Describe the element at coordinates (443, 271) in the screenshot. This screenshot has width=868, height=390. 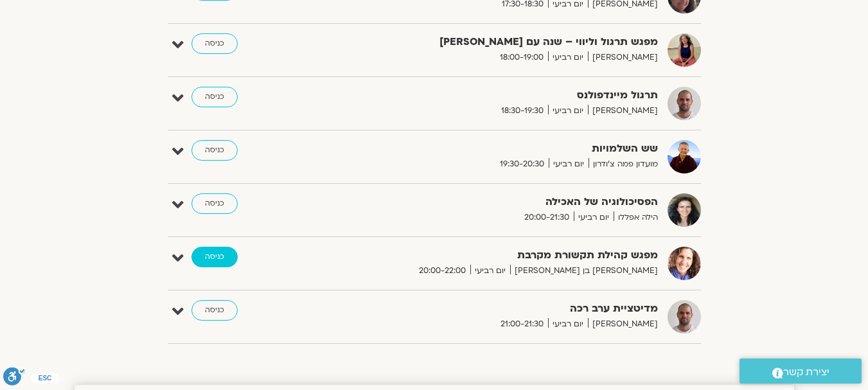
I see `span: 20:00-22:00` at that location.